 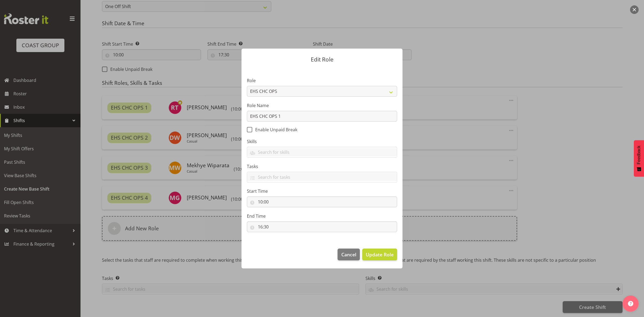 I want to click on input: E.g. Waiter 1, so click(x=322, y=116).